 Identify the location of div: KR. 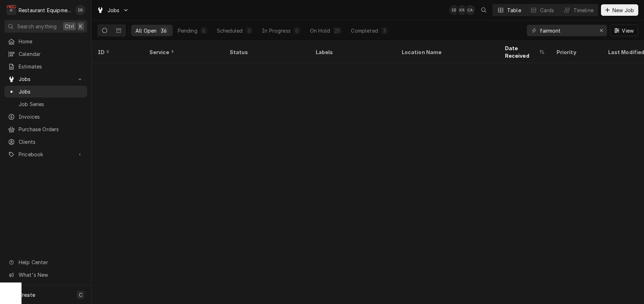
(462, 10).